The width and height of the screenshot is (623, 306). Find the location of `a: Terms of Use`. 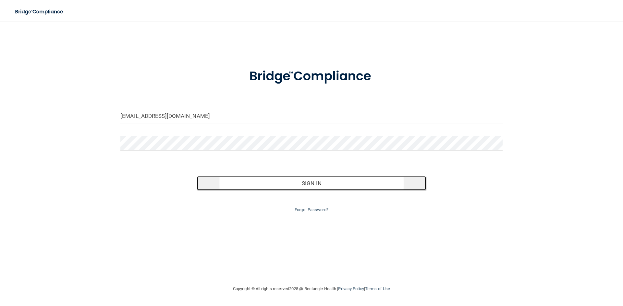

a: Terms of Use is located at coordinates (377, 289).